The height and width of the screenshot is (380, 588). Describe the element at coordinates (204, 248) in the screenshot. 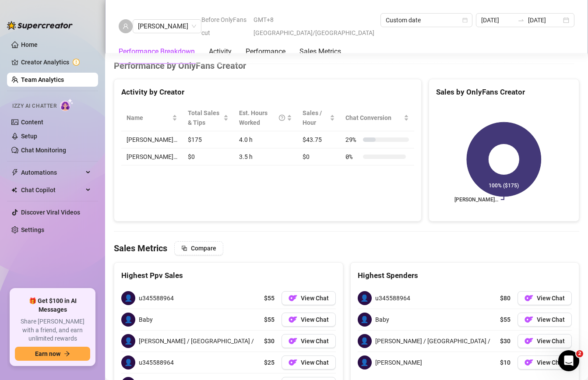

I see `span: Compare` at that location.